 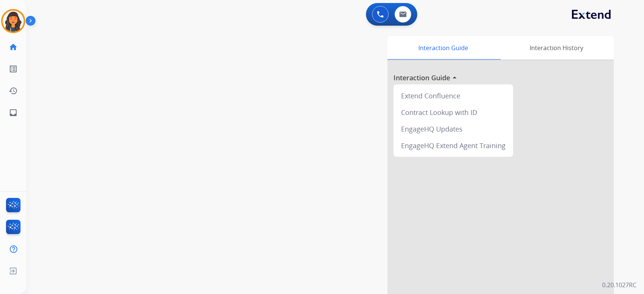 What do you see at coordinates (13, 47) in the screenshot?
I see `mat-icon: home` at bounding box center [13, 47].